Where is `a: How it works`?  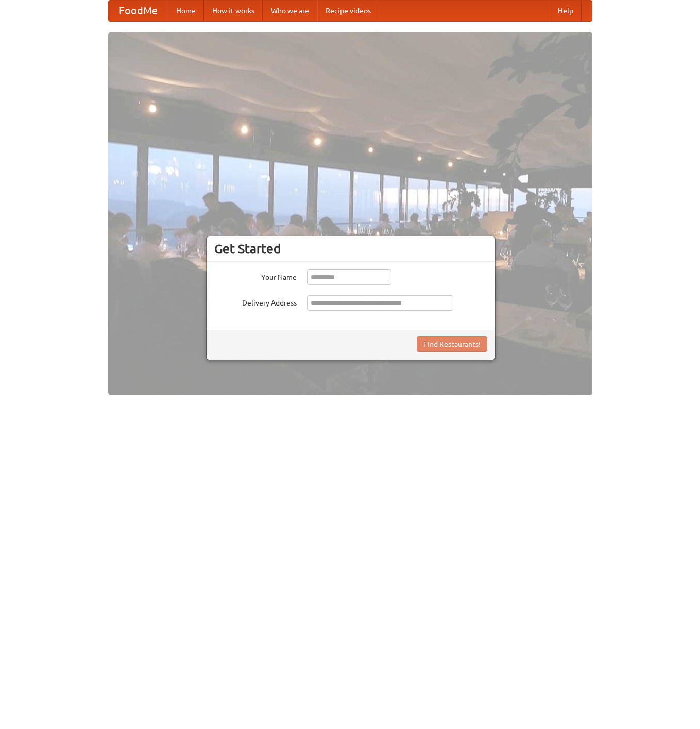 a: How it works is located at coordinates (233, 11).